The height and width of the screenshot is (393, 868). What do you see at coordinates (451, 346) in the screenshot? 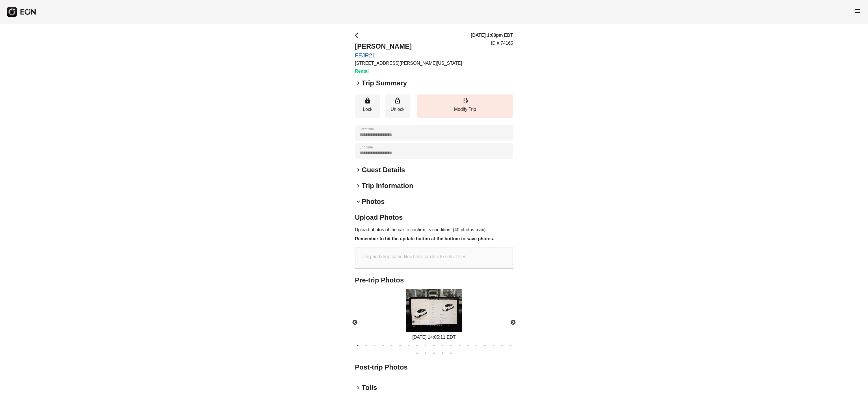
I see `button: 12` at bounding box center [451, 346].